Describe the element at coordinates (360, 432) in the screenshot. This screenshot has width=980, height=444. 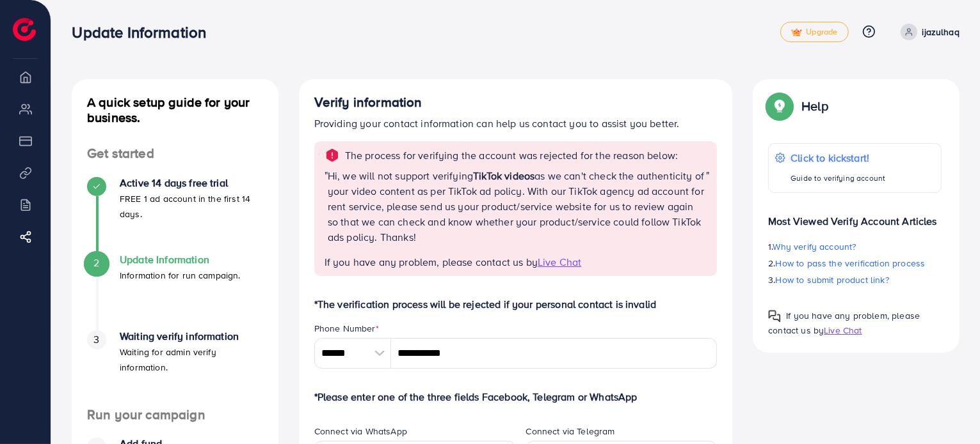
I see `label: Connect via WhatsApp` at that location.